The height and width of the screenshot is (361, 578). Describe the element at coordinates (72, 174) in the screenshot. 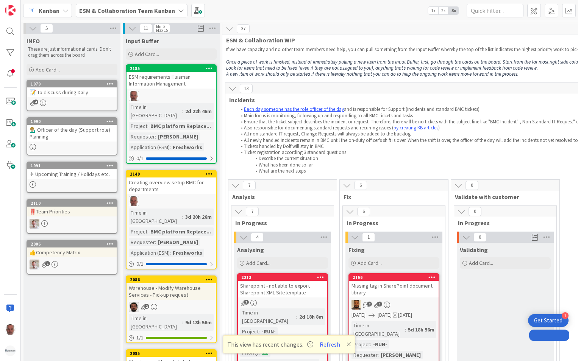

I see `div: ✈ Upcoming Training / Holidays etc.` at that location.